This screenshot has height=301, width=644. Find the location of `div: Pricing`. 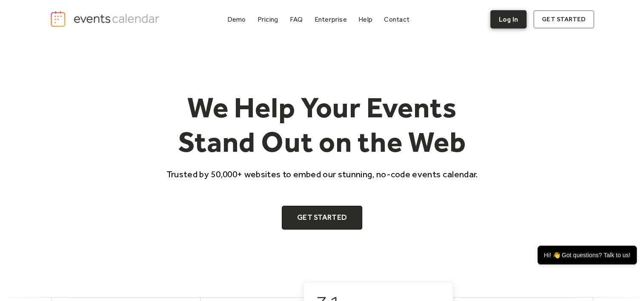

div: Pricing is located at coordinates (268, 19).